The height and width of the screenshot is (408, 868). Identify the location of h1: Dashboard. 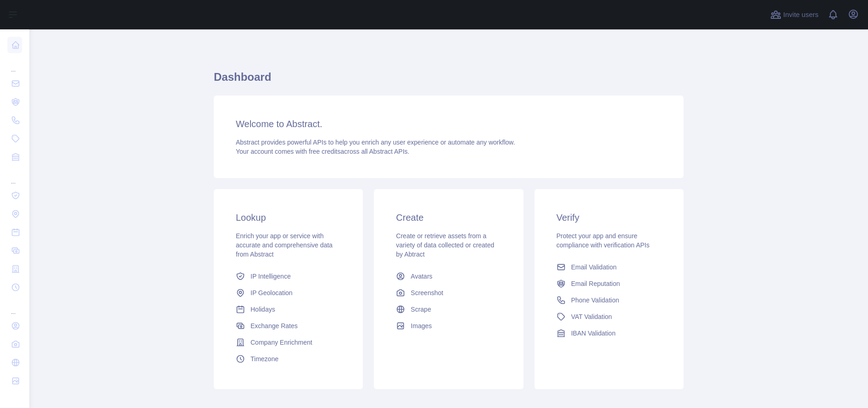
(449, 80).